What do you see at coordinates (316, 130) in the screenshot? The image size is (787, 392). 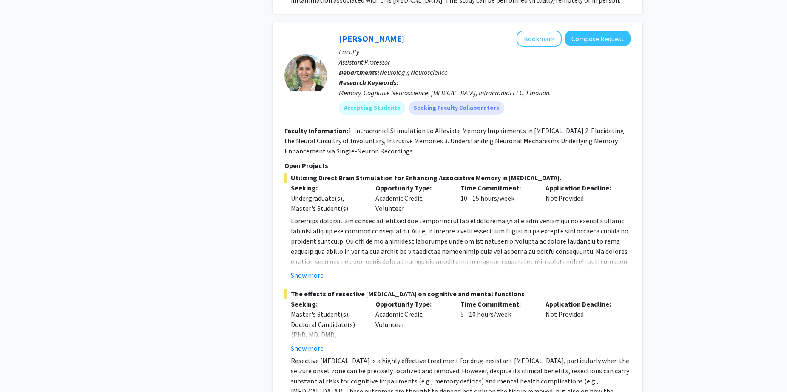 I see `b: Faculty Information:` at bounding box center [316, 130].